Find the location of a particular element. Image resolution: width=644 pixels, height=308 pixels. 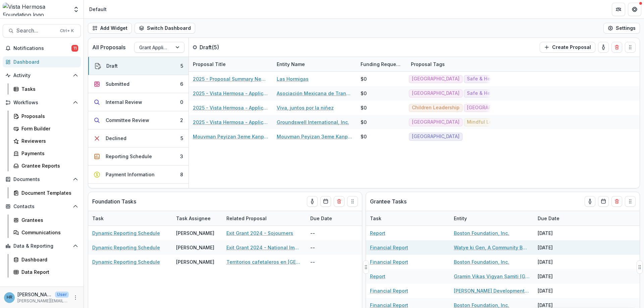

button: Settings is located at coordinates (622, 28).